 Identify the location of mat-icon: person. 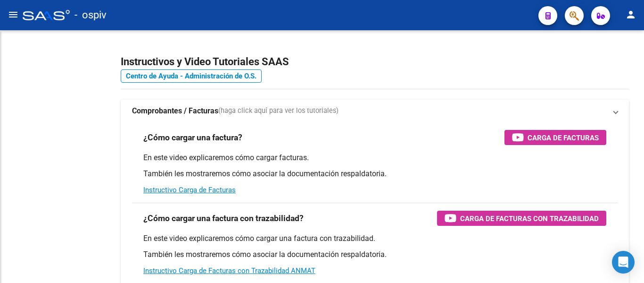
(631, 15).